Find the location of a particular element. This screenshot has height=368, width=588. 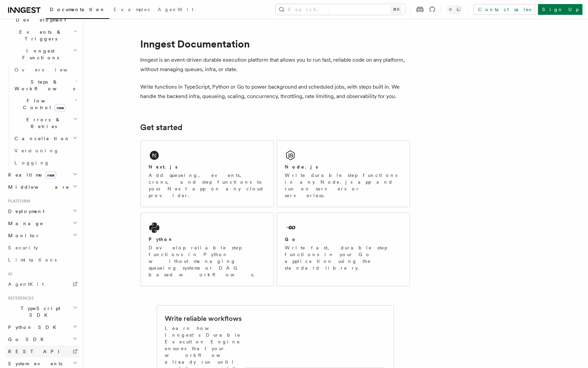

span: Cancellation is located at coordinates (41, 139).